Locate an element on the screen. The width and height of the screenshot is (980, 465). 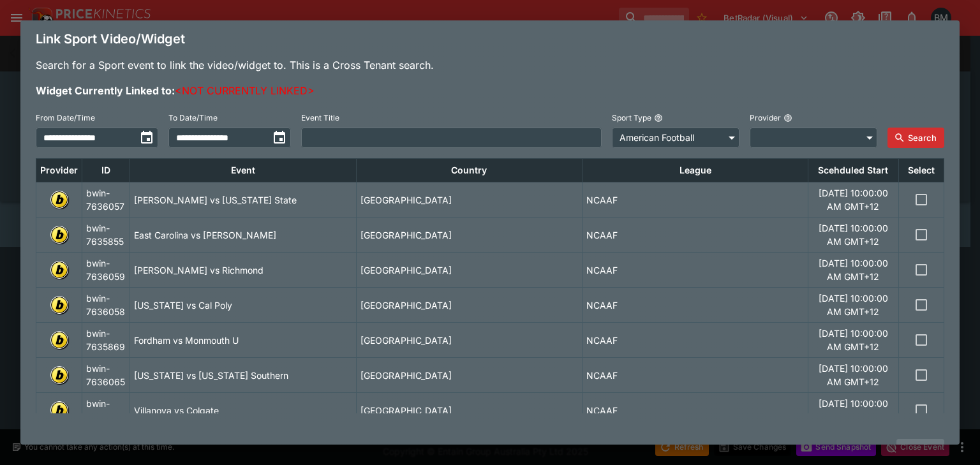
th: League is located at coordinates (695, 171).